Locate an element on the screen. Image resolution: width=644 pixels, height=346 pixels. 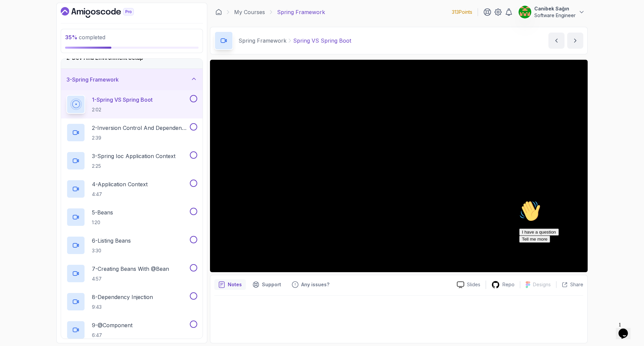
a: Slides is located at coordinates (468, 285).